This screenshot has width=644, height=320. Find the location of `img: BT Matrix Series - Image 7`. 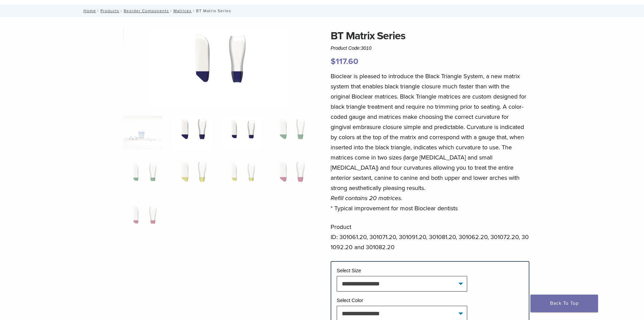

img: BT Matrix Series - Image 7 is located at coordinates (241, 175).